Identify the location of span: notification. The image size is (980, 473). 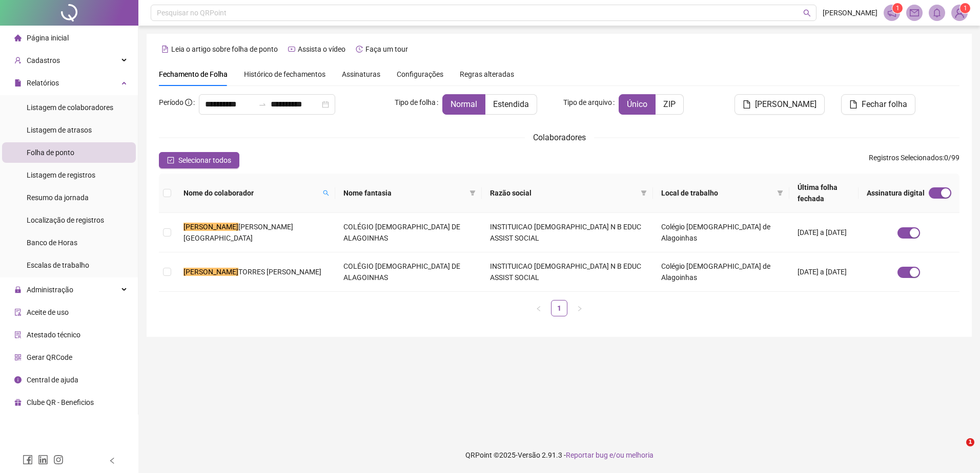
(892, 13).